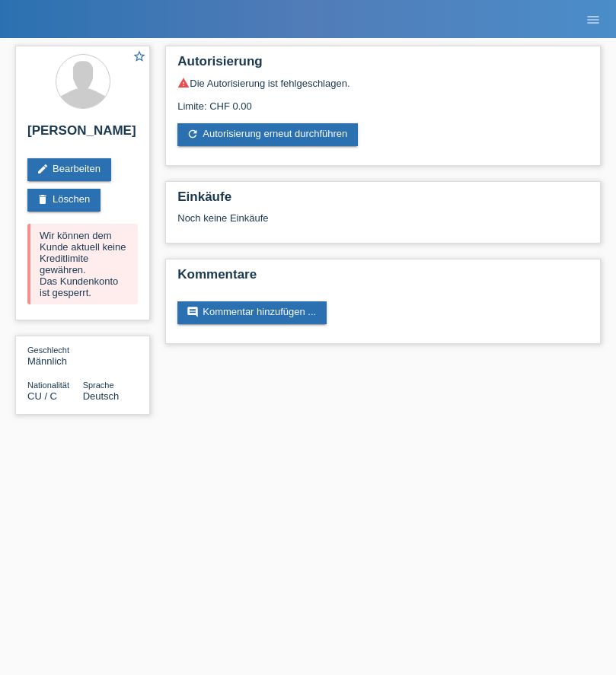 The image size is (616, 675). What do you see at coordinates (382, 65) in the screenshot?
I see `h2: Autorisierung` at bounding box center [382, 65].